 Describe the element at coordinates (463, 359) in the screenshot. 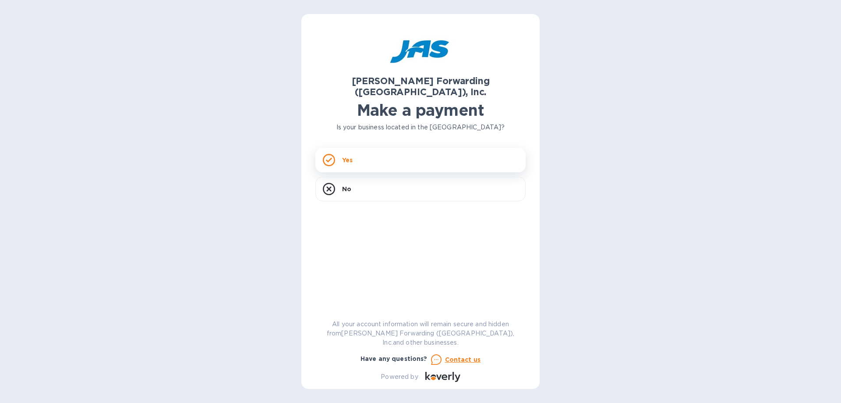

I see `u: Contact us` at that location.